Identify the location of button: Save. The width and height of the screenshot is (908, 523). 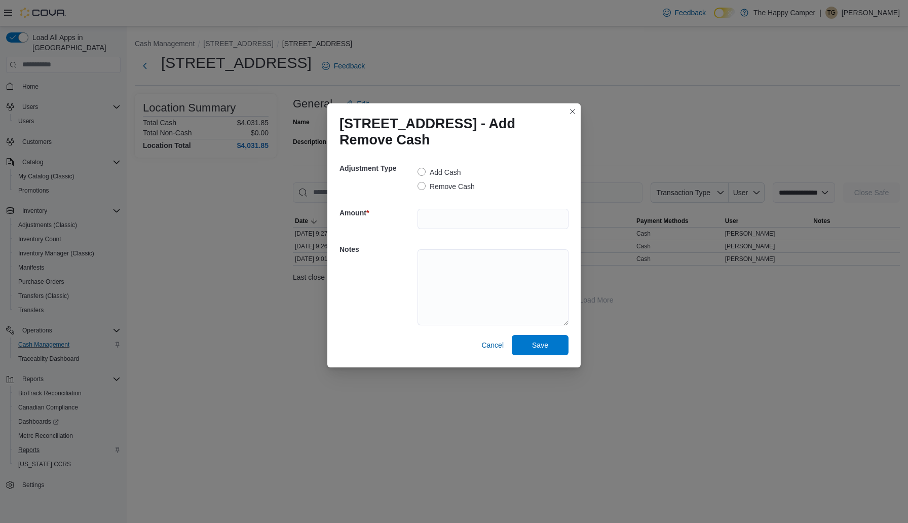
(540, 345).